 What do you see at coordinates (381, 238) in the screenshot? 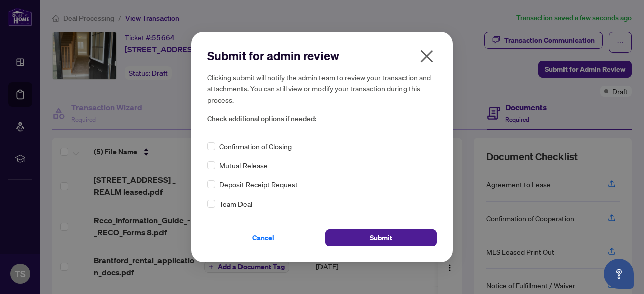
I see `button: Submit` at bounding box center [381, 238].